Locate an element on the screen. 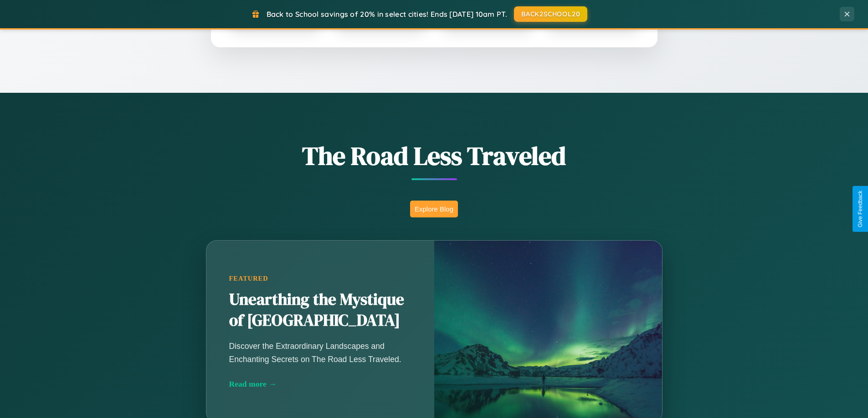  button: Explore Blog is located at coordinates (434, 209).